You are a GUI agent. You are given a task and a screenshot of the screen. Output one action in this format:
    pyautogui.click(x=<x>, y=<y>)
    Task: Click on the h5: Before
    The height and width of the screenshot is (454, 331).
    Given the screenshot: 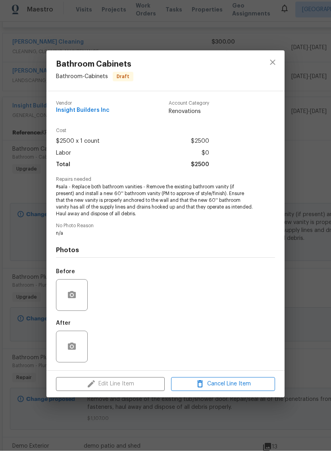 What is the action you would take?
    pyautogui.click(x=65, y=275)
    